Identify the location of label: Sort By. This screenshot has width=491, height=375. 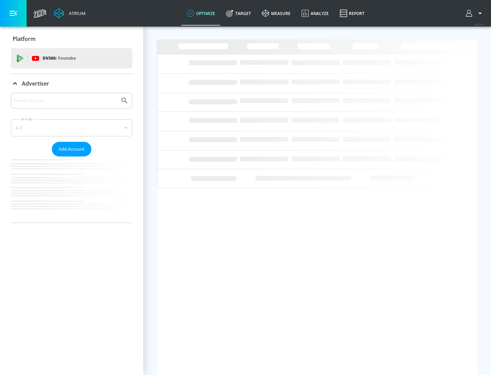
(27, 119).